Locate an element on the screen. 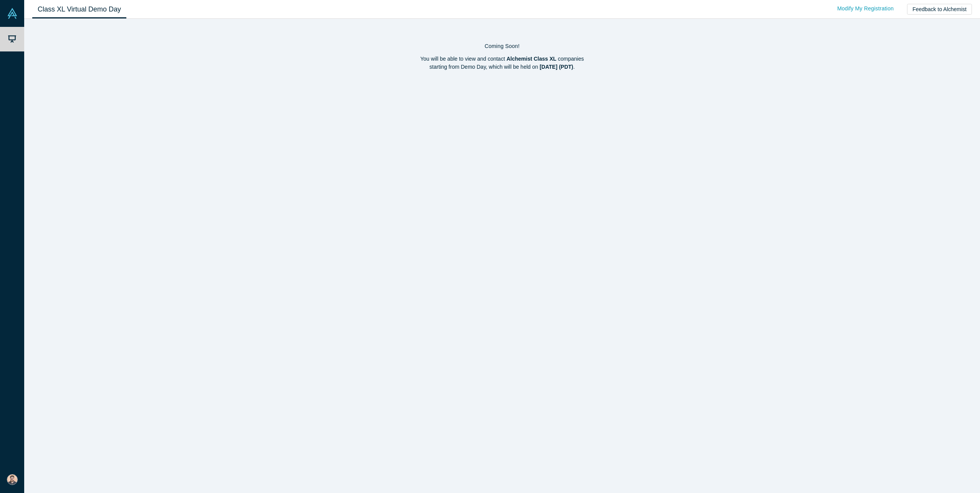 Image resolution: width=980 pixels, height=493 pixels. strong: Alchemist Class XL is located at coordinates (531, 59).